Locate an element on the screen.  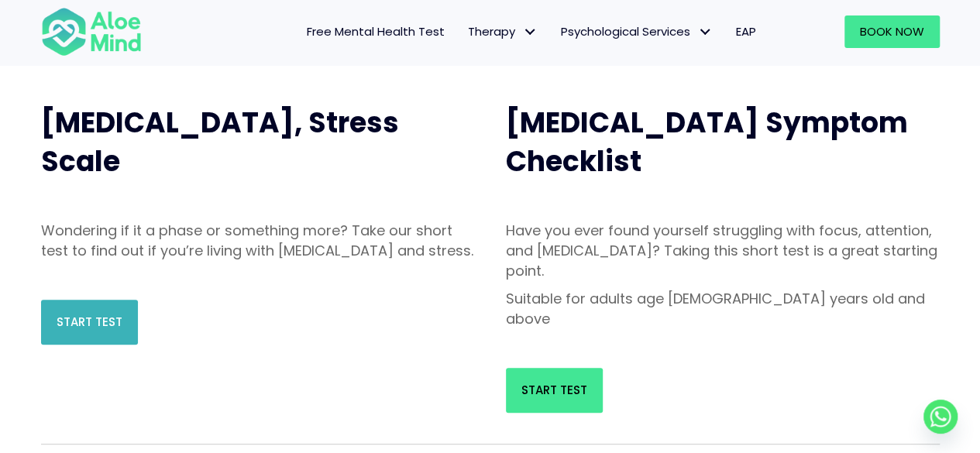
img: Aloe mind Logo is located at coordinates (91, 32).